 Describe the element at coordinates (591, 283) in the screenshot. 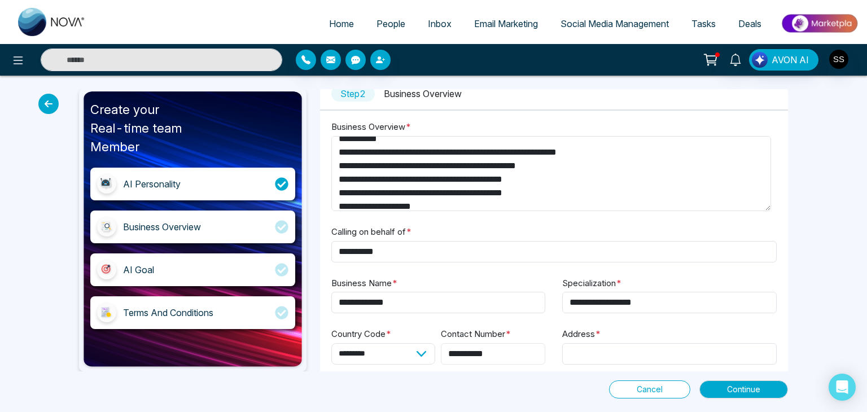

I see `label: Specialization` at that location.